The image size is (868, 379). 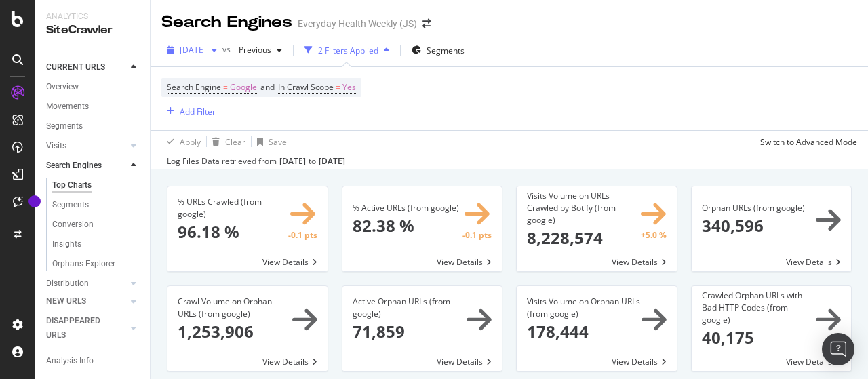 What do you see at coordinates (86, 283) in the screenshot?
I see `a: Distribution` at bounding box center [86, 283].